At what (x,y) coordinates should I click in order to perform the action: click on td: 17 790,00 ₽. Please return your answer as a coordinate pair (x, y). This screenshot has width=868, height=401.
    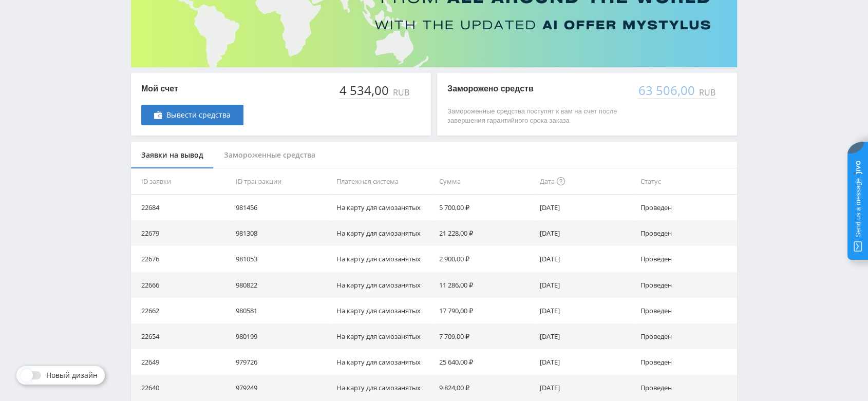
    Looking at the image, I should click on (485, 311).